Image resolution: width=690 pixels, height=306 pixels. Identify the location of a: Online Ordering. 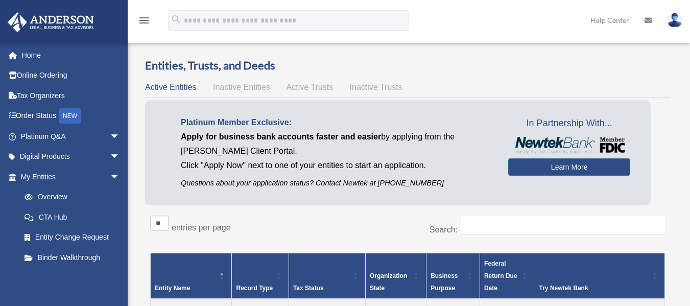
(71, 76).